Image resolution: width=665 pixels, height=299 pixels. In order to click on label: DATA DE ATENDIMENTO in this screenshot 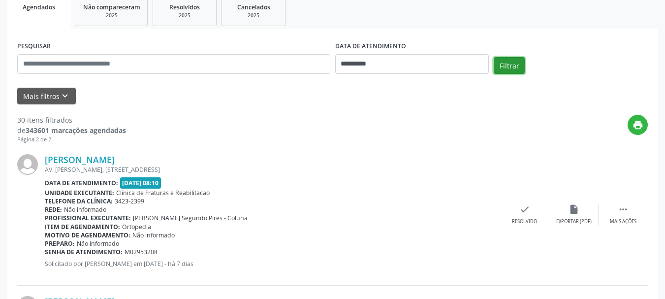, I will do `click(370, 46)`.